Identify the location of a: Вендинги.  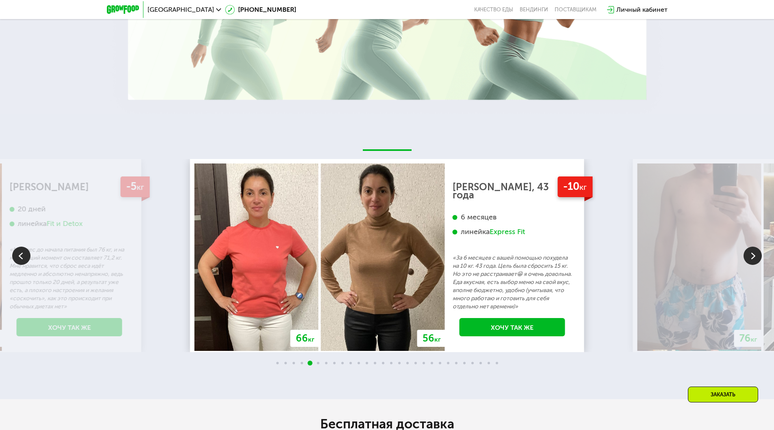
(534, 10).